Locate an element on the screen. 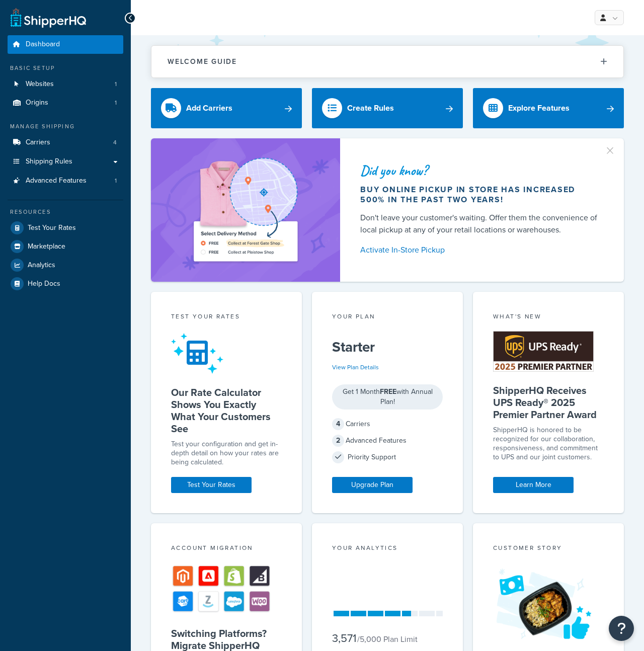 This screenshot has height=651, width=644. a: Add Carriers is located at coordinates (226, 108).